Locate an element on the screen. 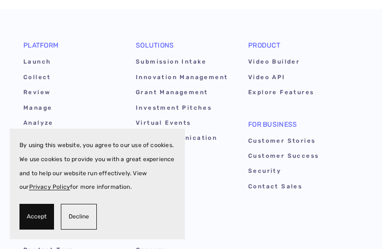  a: Innovation Management is located at coordinates (182, 79).